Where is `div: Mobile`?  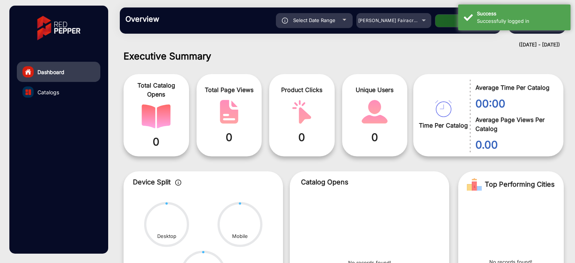
div: Mobile is located at coordinates (240, 236).